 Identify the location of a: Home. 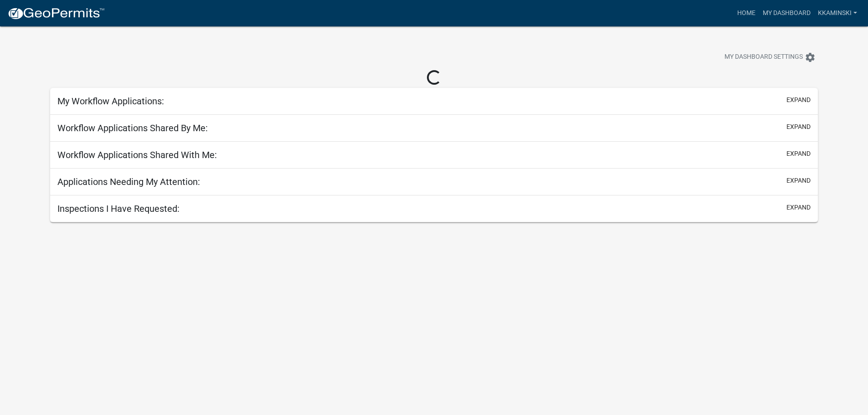
(746, 13).